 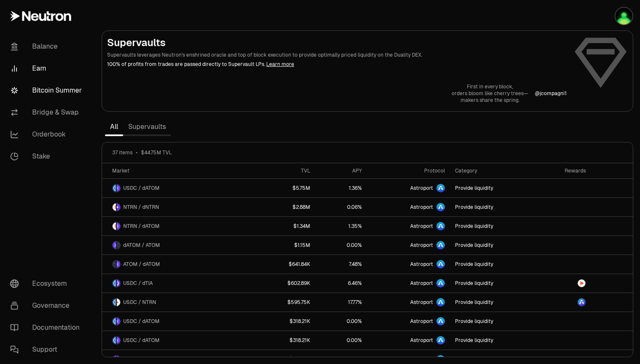 I want to click on a: Supervaults, so click(x=147, y=127).